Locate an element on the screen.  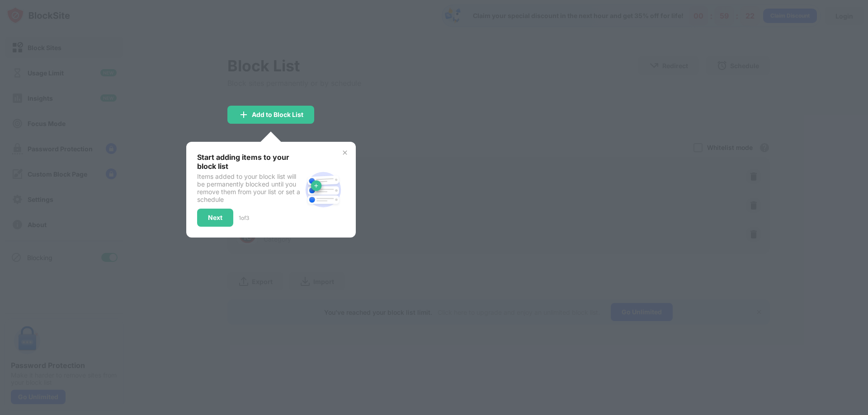
div: Next is located at coordinates (215, 218).